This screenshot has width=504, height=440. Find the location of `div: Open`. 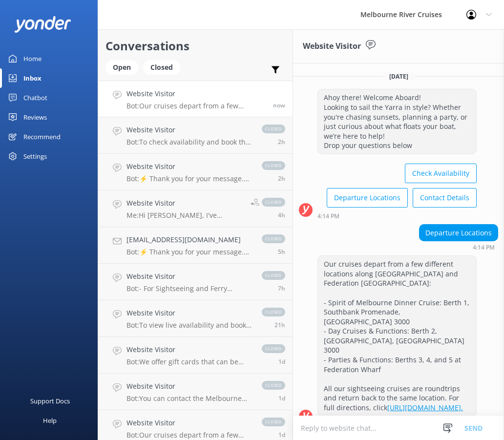

div: Open is located at coordinates (122, 68).